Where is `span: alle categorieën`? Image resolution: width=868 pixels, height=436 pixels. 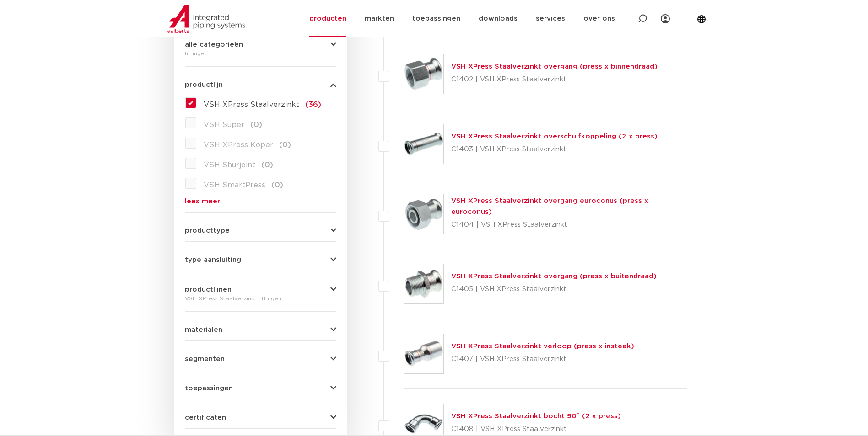 span: alle categorieën is located at coordinates (214, 45).